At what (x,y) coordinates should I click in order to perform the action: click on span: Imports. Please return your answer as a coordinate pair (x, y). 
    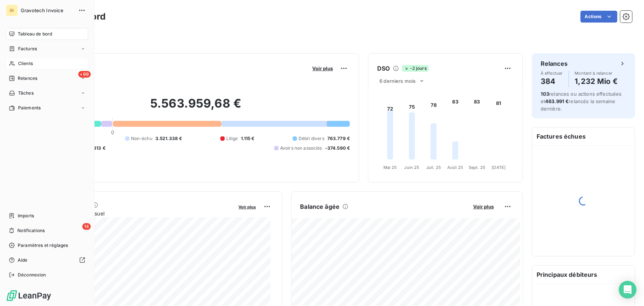
    Looking at the image, I should click on (26, 216).